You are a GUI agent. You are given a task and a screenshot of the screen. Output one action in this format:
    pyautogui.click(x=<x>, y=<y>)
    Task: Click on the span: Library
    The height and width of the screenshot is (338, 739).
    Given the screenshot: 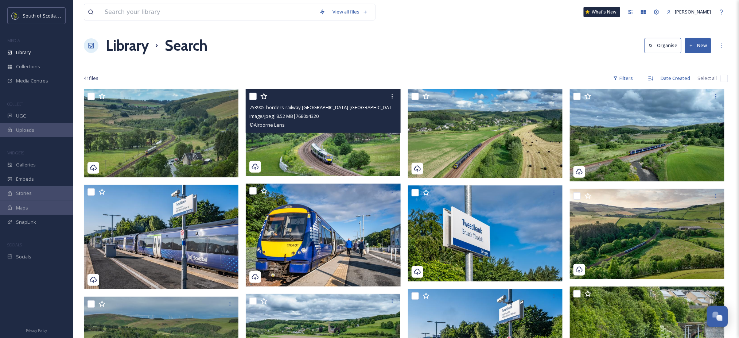 What is the action you would take?
    pyautogui.click(x=23, y=52)
    